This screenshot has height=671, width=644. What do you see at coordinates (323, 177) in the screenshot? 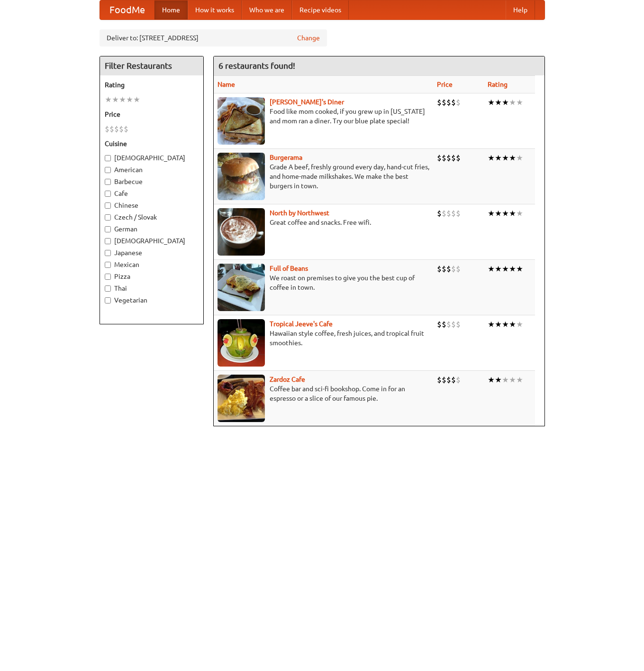
I see `p: Grade A beef, freshly ground every day, hand-cut fries, and home-made milkshakes. We make the bes...` at bounding box center [323, 177].